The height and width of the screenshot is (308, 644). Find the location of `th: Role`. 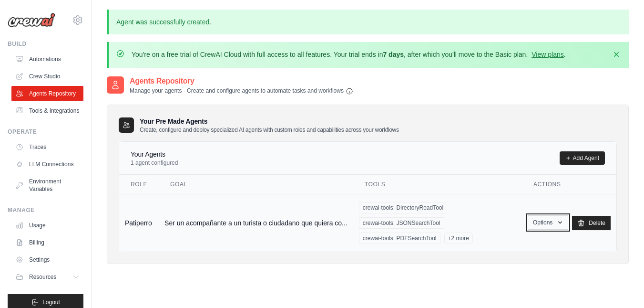

th: Role is located at coordinates (139, 184).